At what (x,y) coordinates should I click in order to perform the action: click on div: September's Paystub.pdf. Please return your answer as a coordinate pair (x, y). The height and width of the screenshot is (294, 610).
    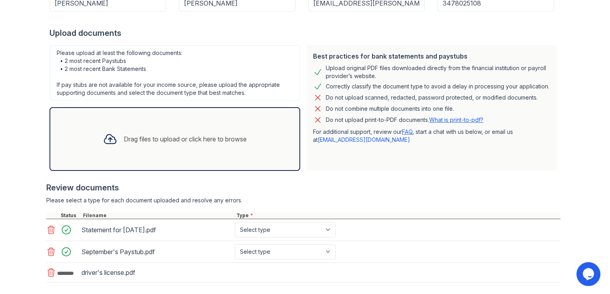
    Looking at the image, I should click on (156, 252).